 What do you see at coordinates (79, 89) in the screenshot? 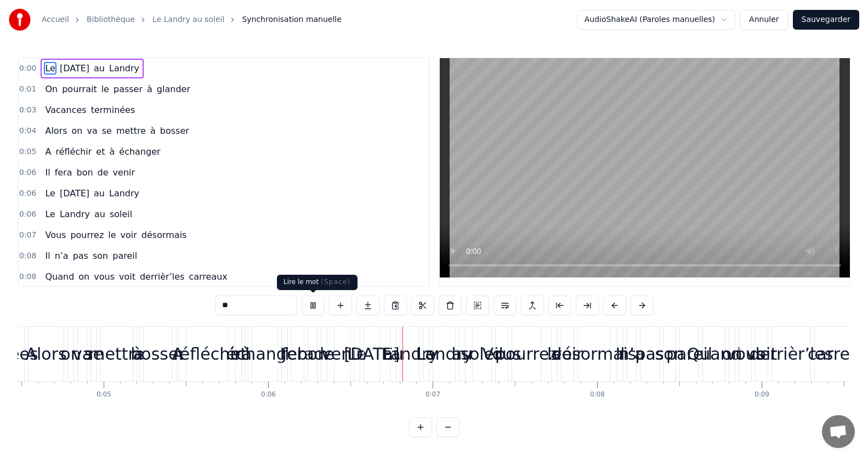
I see `span: pourrait` at bounding box center [79, 89].